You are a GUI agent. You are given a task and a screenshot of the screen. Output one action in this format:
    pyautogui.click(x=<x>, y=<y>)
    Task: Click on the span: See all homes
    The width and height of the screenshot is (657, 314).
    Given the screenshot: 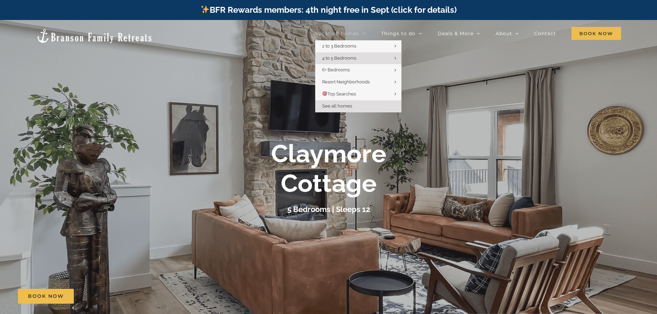 What is the action you would take?
    pyautogui.click(x=337, y=106)
    